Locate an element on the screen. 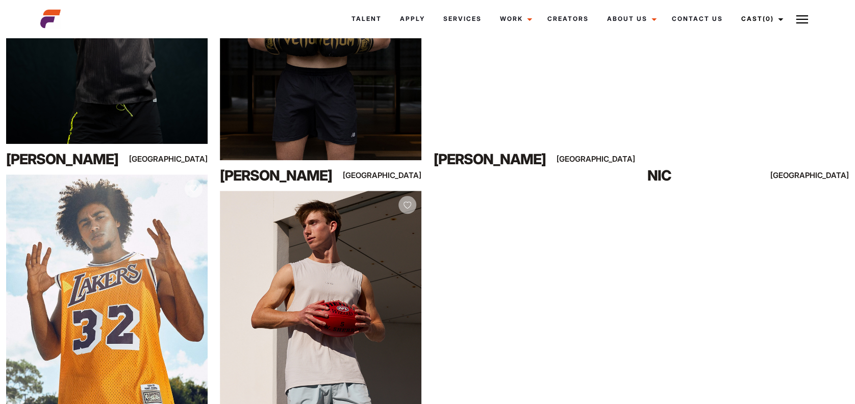  a: Contact Us is located at coordinates (697, 19).